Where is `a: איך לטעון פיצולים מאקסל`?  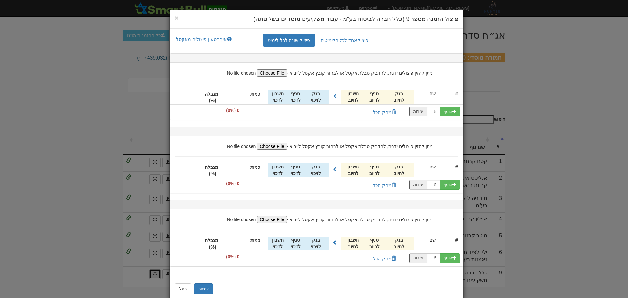
a: איך לטעון פיצולים מאקסל is located at coordinates (204, 39).